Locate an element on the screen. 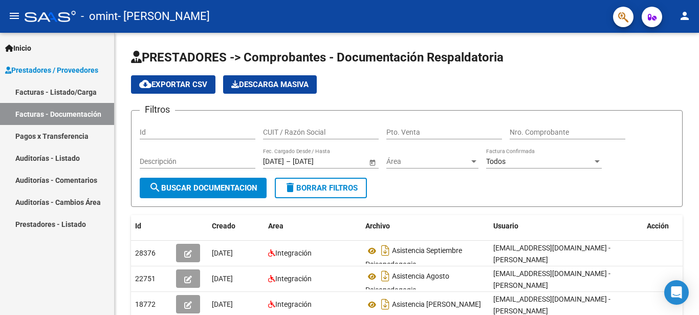 The height and width of the screenshot is (315, 699). span: Buscar Documentacion is located at coordinates (203, 188).